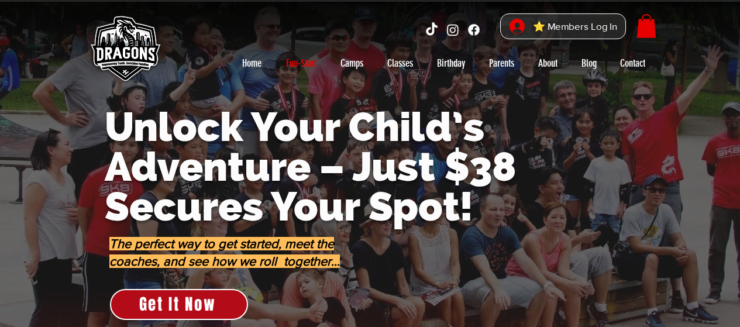  Describe the element at coordinates (501, 63) in the screenshot. I see `p: Parents` at that location.